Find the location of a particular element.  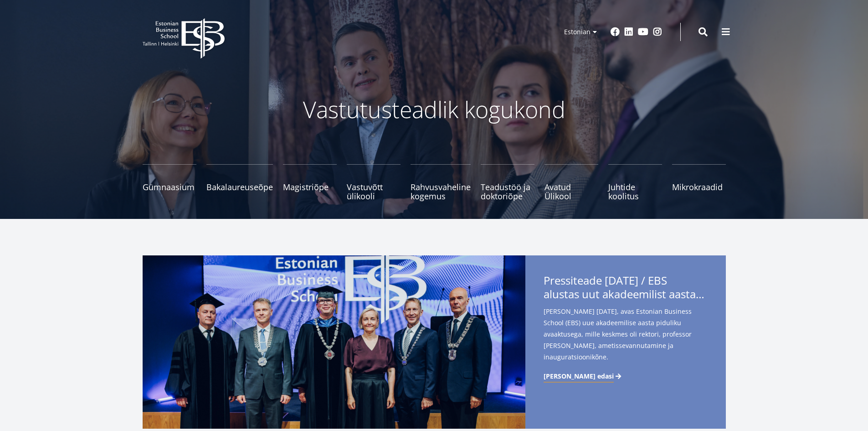

a: Linkedin is located at coordinates (629, 32).